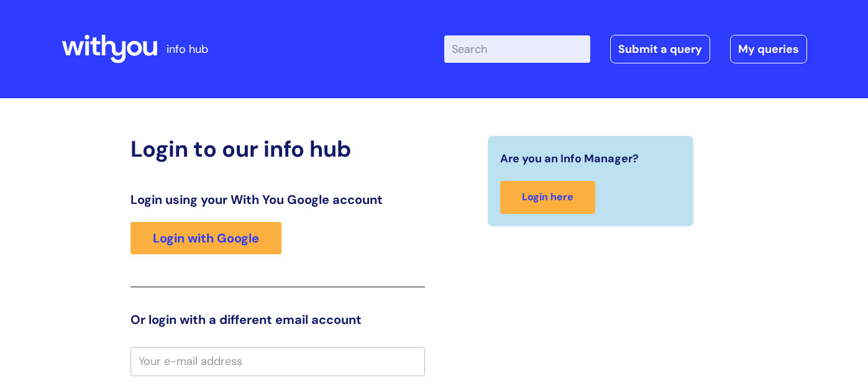  What do you see at coordinates (516, 49) in the screenshot?
I see `input: Search` at bounding box center [516, 49].